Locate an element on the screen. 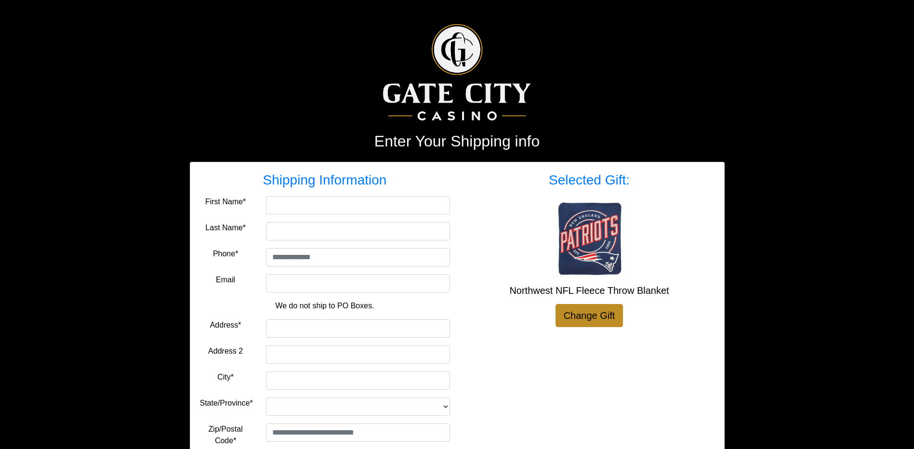 The width and height of the screenshot is (914, 449). img: Logo is located at coordinates (457, 72).